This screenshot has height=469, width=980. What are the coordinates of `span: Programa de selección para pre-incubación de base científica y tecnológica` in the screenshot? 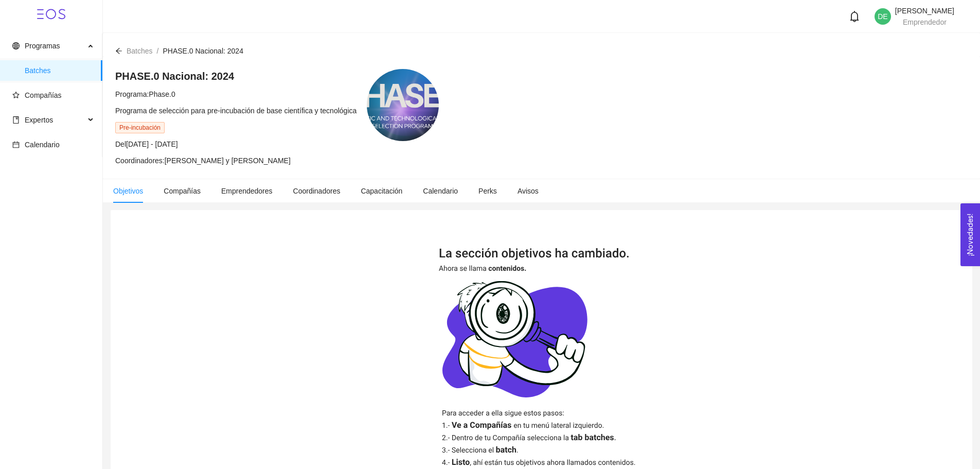 It's located at (236, 110).